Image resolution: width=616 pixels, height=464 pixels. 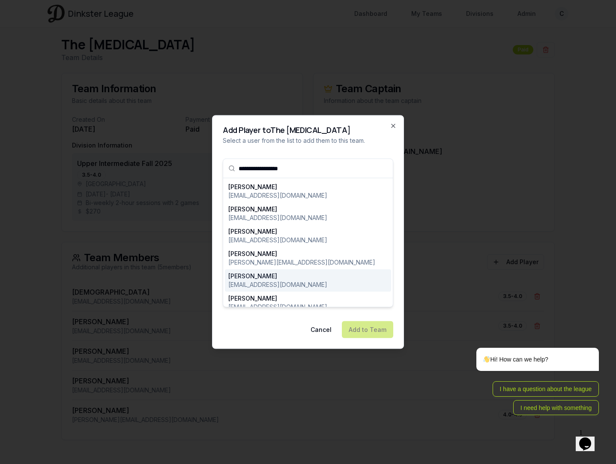 What do you see at coordinates (97, 119) in the screenshot?
I see `button: I have a question about the league` at bounding box center [97, 119].